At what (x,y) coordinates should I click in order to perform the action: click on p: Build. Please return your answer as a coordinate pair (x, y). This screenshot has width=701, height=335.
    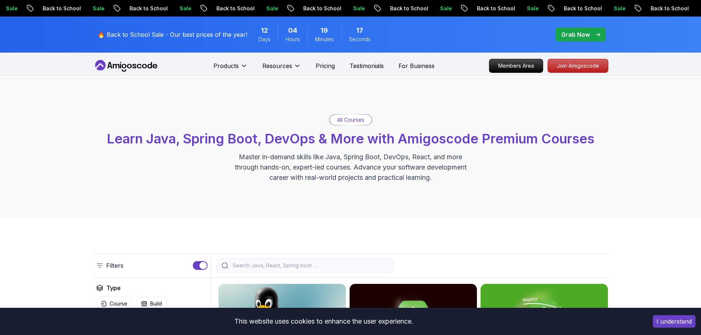
    Looking at the image, I should click on (156, 304).